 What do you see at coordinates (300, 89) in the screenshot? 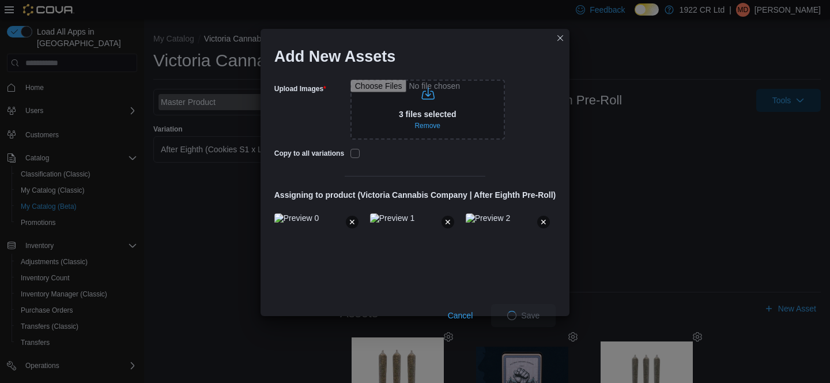
I see `label: Upload Images` at bounding box center [300, 89].